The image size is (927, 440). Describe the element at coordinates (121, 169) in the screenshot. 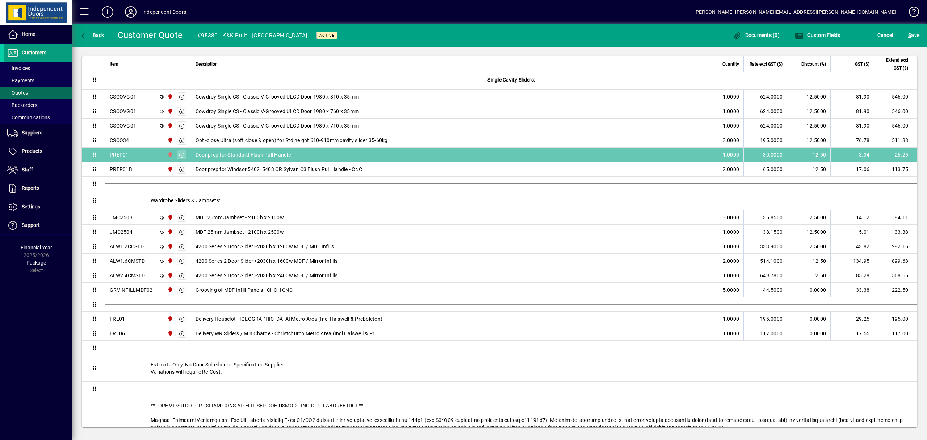

I see `div: PREP01B` at that location.